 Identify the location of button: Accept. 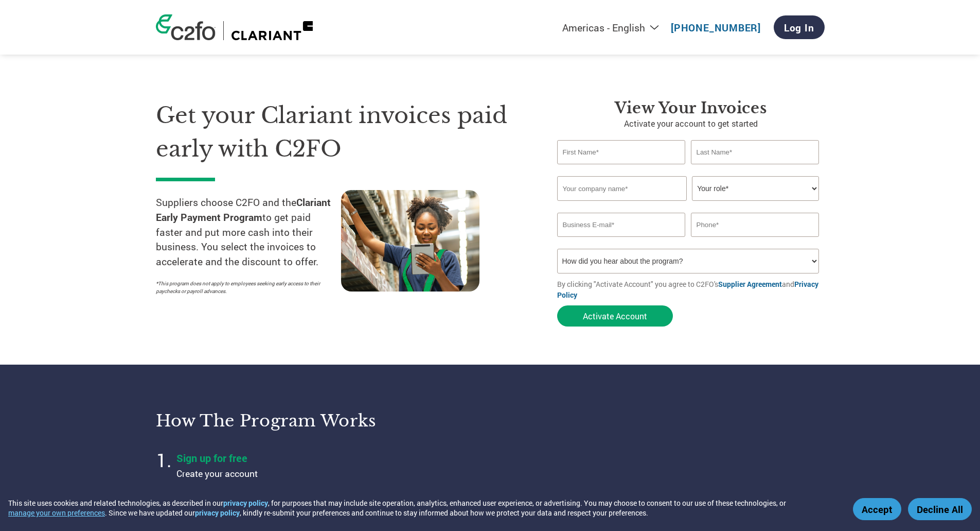
(877, 509).